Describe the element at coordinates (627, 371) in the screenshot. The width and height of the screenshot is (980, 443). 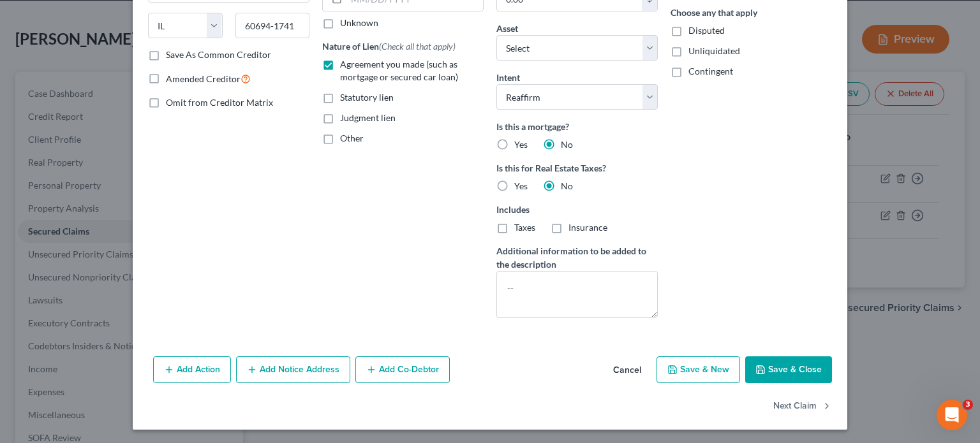
I see `button: Cancel` at that location.